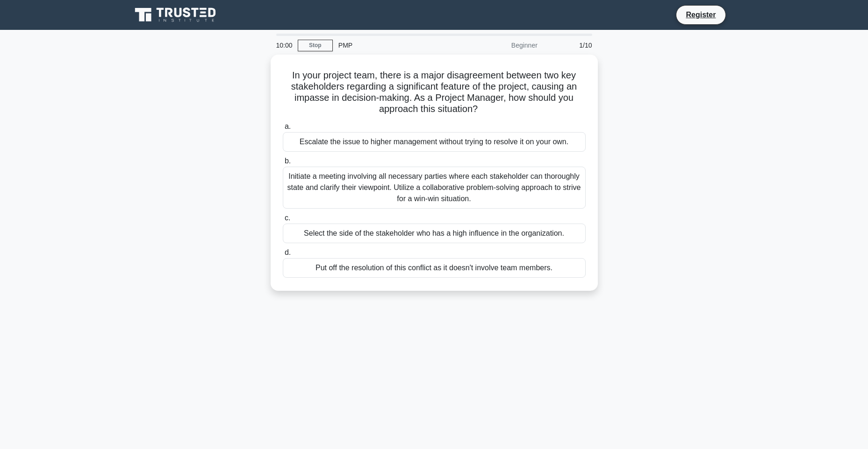 The image size is (868, 449). What do you see at coordinates (434, 92) in the screenshot?
I see `h5: In your project team, there is a major disagreement between two key stakeholders regarding a sign...` at bounding box center [434, 92].